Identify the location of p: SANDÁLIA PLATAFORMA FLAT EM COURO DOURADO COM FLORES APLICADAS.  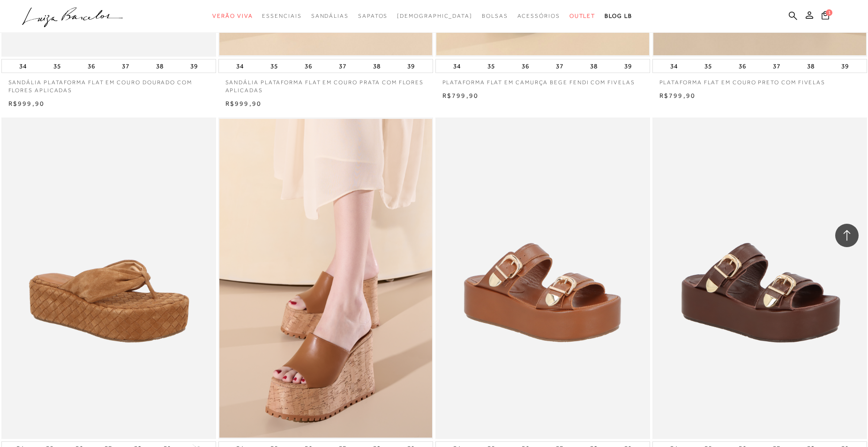
(108, 84).